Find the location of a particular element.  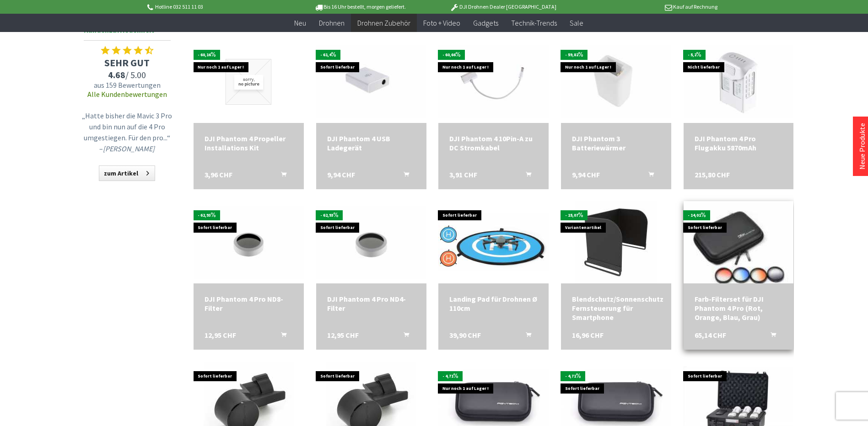

p: Hotline 032 511 11 03 is located at coordinates (217, 7).